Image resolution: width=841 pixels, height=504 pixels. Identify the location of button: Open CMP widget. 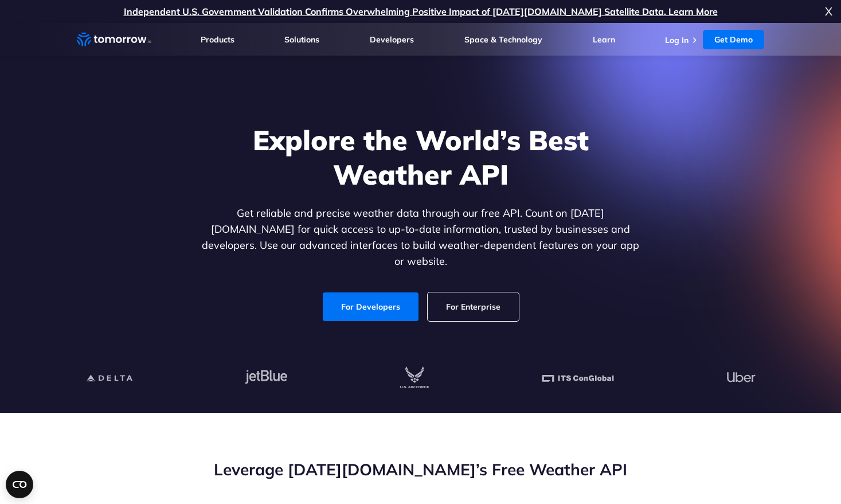
(20, 484).